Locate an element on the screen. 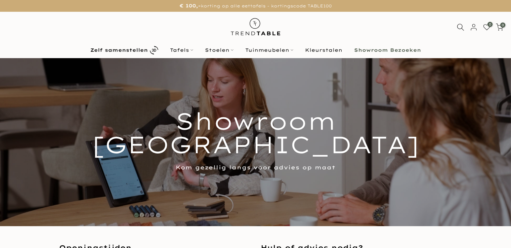  b: Showroom Bezoeken is located at coordinates (388, 50).